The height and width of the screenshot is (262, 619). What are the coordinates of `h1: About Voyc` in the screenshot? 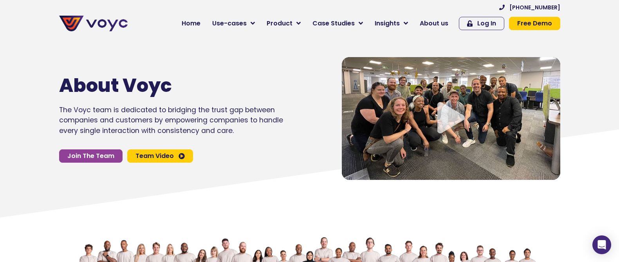 It's located at (159, 86).